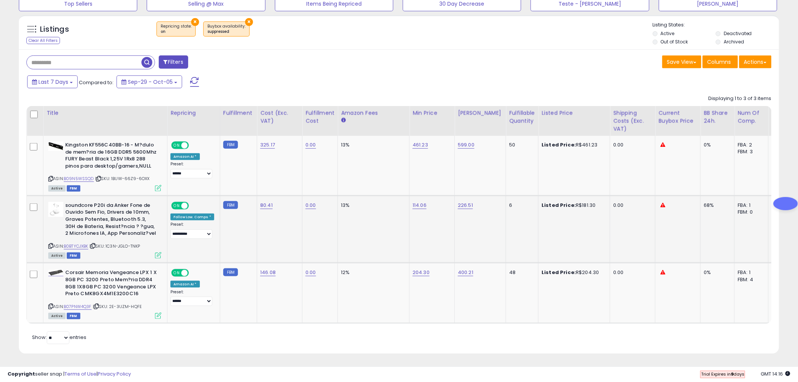 The width and height of the screenshot is (798, 382). I want to click on b: 9, so click(732, 374).